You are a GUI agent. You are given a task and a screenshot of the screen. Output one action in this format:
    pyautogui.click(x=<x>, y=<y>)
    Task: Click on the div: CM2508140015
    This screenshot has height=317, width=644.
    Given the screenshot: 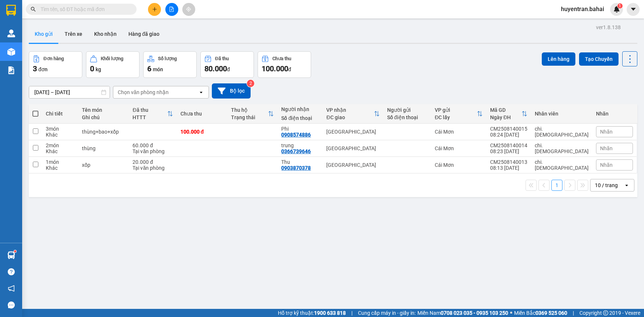 What is the action you would take?
    pyautogui.click(x=508, y=129)
    